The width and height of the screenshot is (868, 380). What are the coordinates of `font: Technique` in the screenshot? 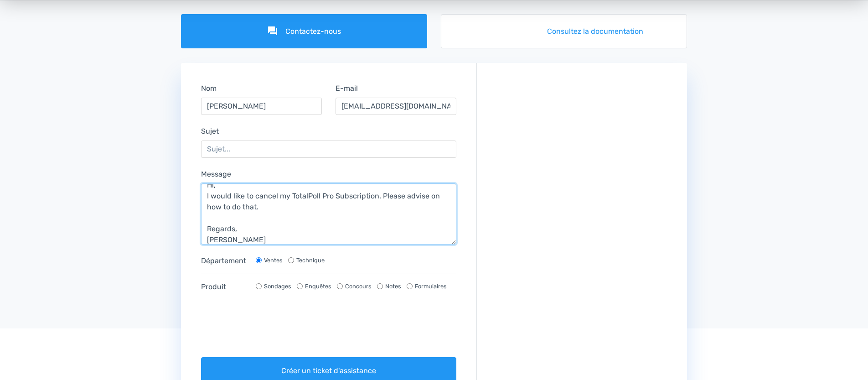 It's located at (311, 260).